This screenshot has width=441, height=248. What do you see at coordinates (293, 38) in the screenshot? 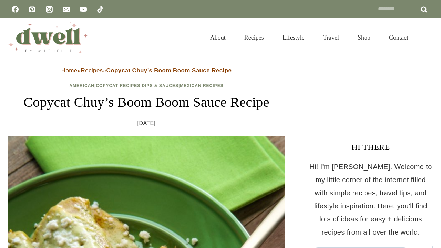
I see `a: Lifestyle` at bounding box center [293, 38].